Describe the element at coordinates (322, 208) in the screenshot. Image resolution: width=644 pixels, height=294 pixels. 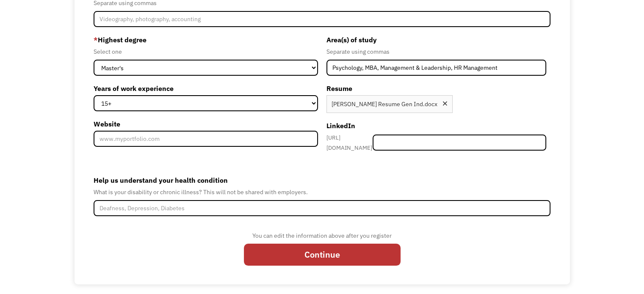
I see `input: Deafness, Depression, Diabetes` at that location.